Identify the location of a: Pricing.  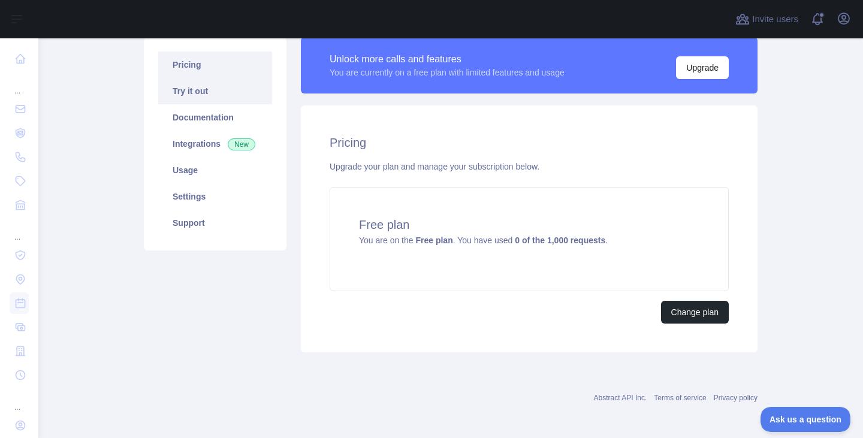
(215, 65).